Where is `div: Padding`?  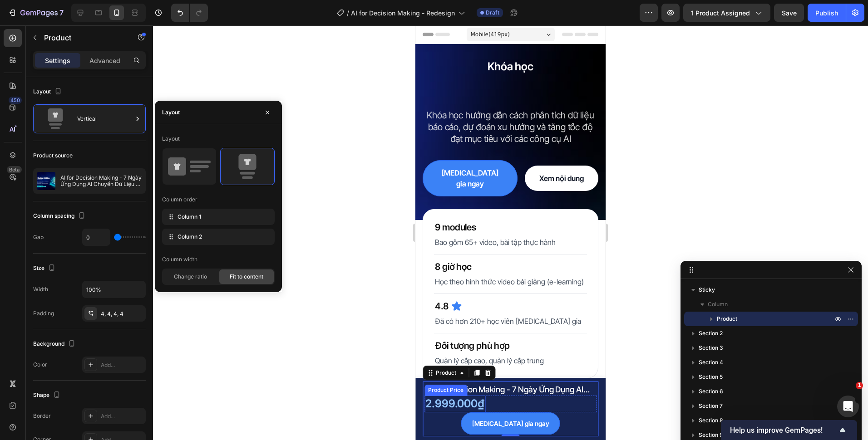 div: Padding is located at coordinates (44, 314).